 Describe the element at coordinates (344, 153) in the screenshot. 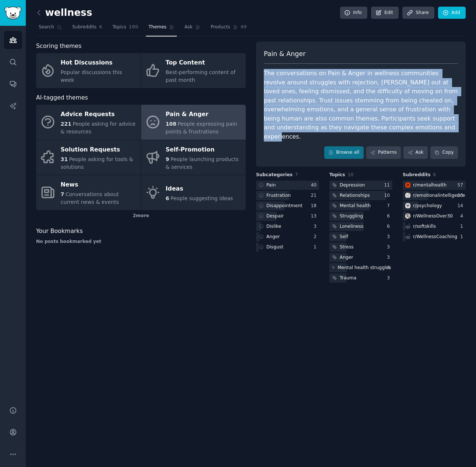

I see `a: Browse all` at that location.